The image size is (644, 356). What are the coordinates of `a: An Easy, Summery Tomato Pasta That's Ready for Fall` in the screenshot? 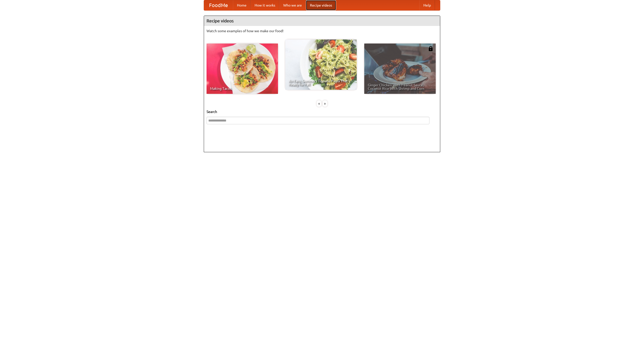 It's located at (321, 65).